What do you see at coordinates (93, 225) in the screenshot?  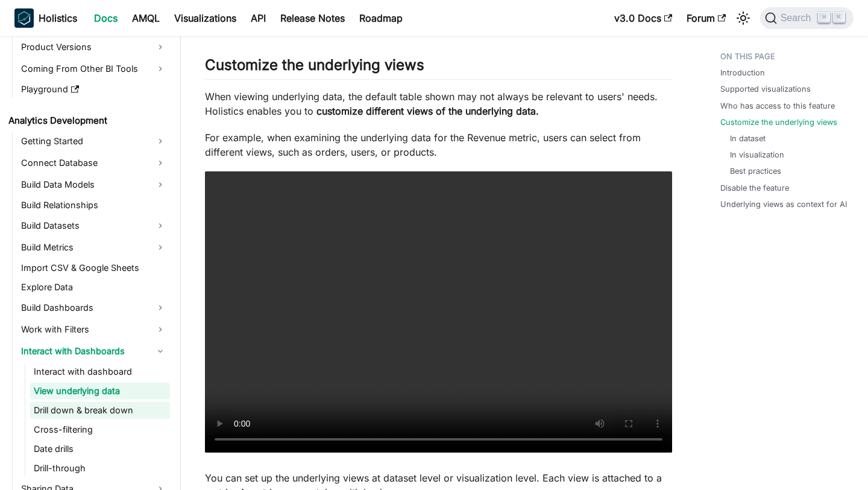 I see `a: Build Datasets` at bounding box center [93, 225].